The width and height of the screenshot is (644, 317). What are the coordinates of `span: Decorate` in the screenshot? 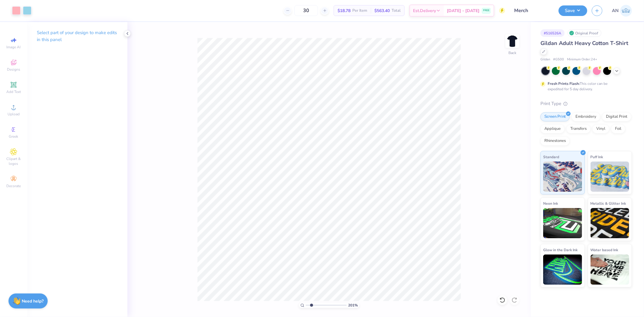 It's located at (13, 185).